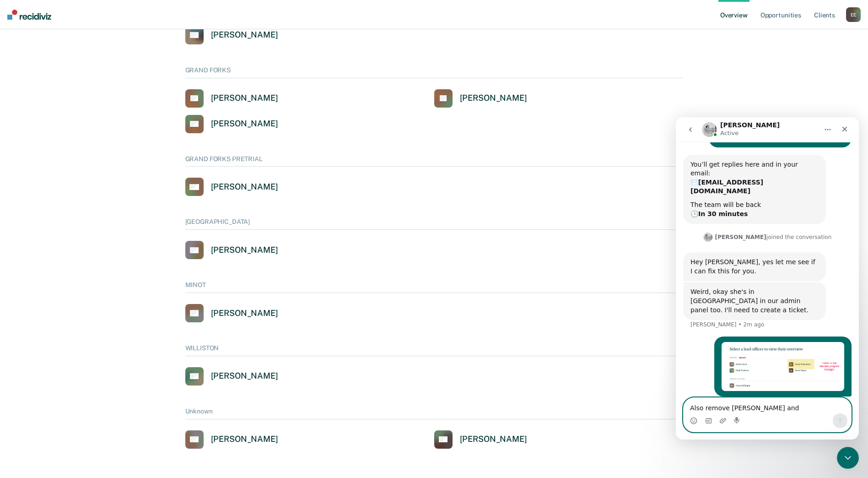 Image resolution: width=868 pixels, height=478 pixels. What do you see at coordinates (434, 72) in the screenshot?
I see `div: GRAND FORKS` at bounding box center [434, 72].